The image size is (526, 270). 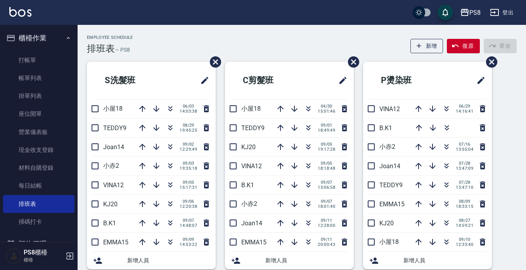 What do you see at coordinates (326, 225) in the screenshot?
I see `span: 12:28:00` at bounding box center [326, 225].